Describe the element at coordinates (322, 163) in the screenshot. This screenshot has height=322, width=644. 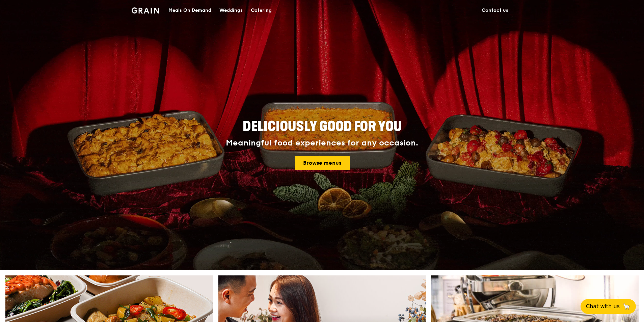
I see `a: Browse menus` at that location.